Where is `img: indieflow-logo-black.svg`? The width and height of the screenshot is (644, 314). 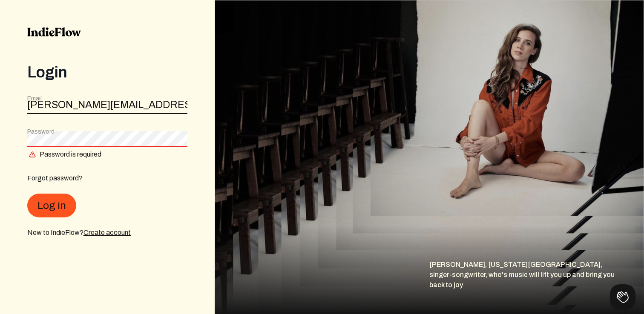
img: indieflow-logo-black.svg is located at coordinates (54, 32).